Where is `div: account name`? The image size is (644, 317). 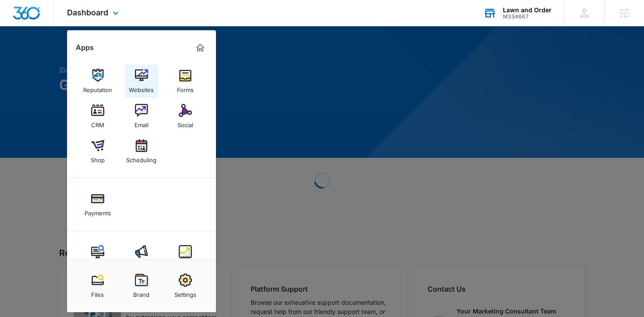 div: account name is located at coordinates (527, 10).